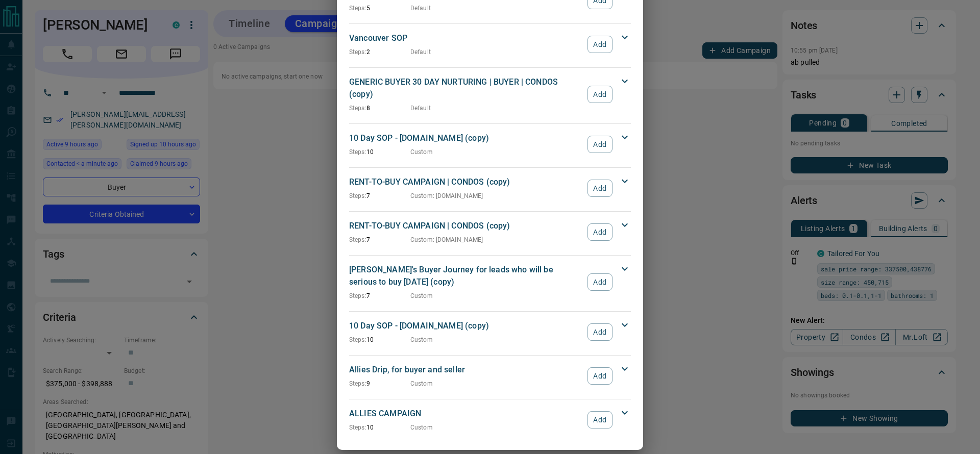  I want to click on p: Allies Drip, for buyer and seller, so click(465, 370).